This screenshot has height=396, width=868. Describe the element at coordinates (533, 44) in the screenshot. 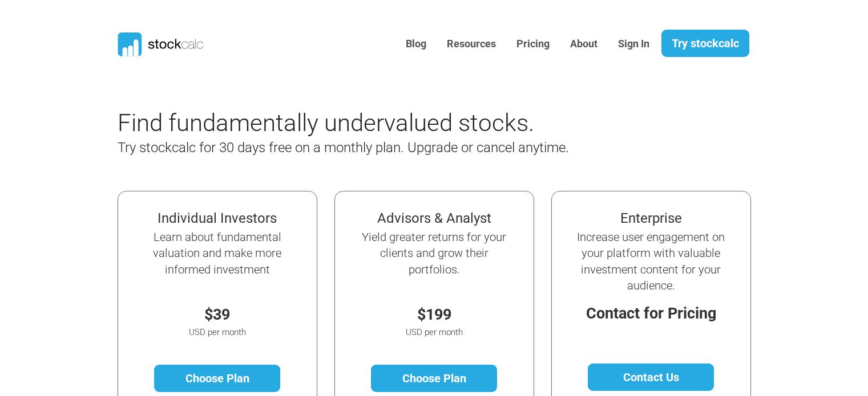

I see `a: Pricing` at that location.